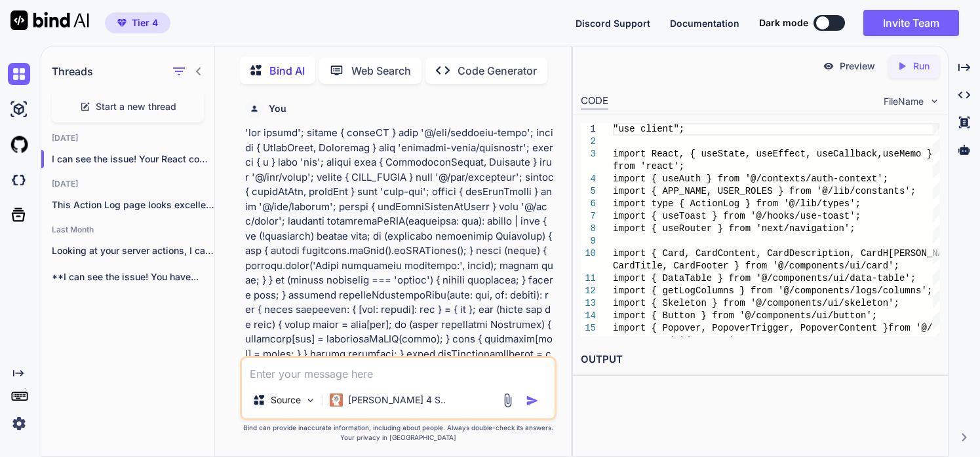 This screenshot has height=457, width=980. What do you see at coordinates (588, 229) in the screenshot?
I see `div: 8` at bounding box center [588, 229].